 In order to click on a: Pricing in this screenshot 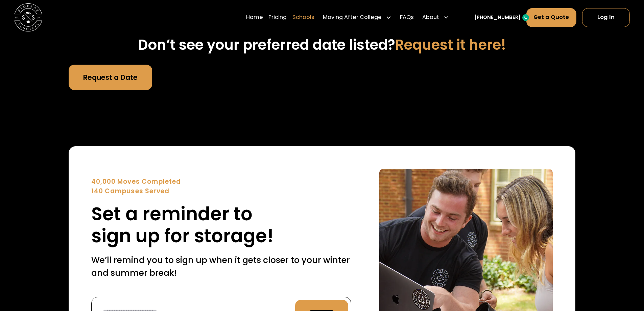, I will do `click(277, 17)`.